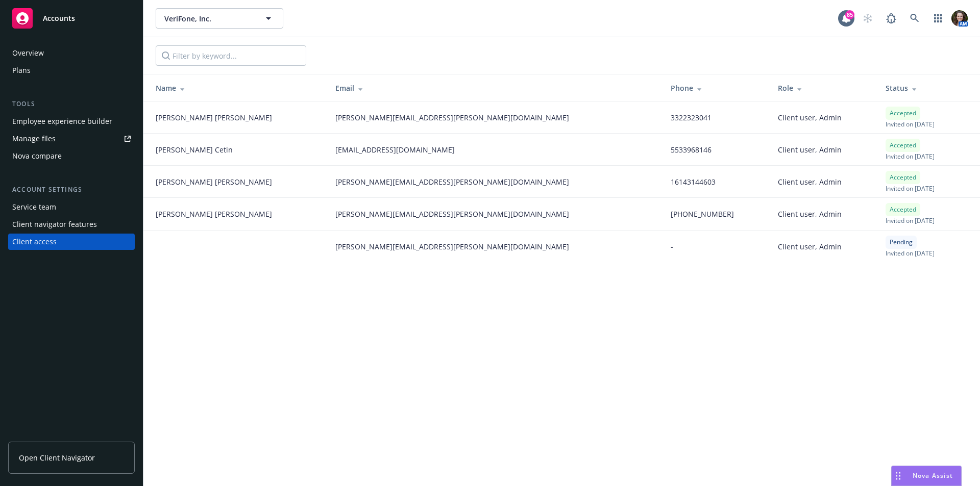 The height and width of the screenshot is (486, 980). What do you see at coordinates (237, 88) in the screenshot?
I see `div: Name` at bounding box center [237, 88].